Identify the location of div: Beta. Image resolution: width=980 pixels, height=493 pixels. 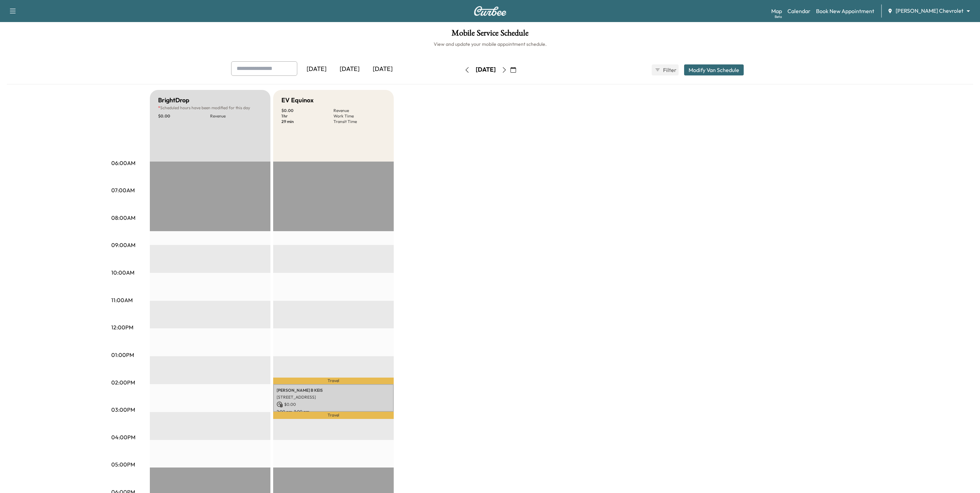
(778, 17).